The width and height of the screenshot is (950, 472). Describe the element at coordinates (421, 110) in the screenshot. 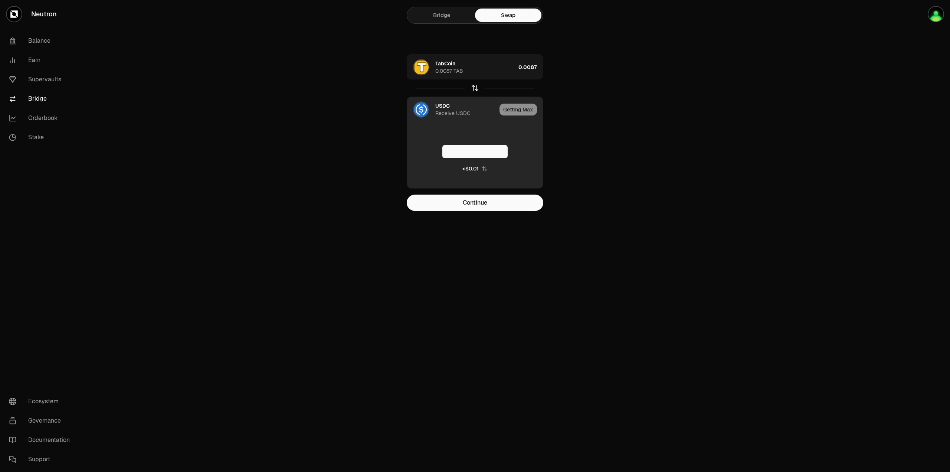

I see `img: USDC Logo` at that location.